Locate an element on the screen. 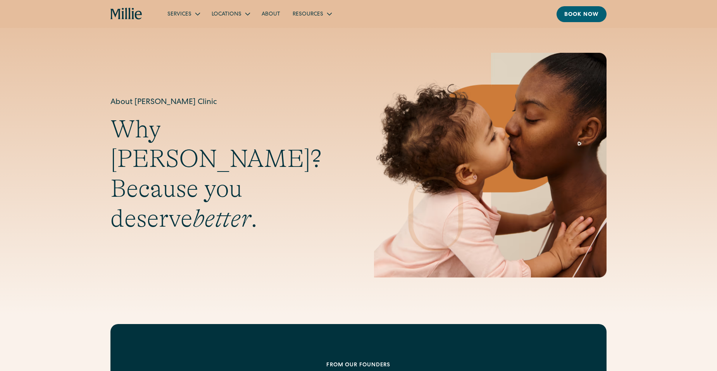 The width and height of the screenshot is (717, 371). div: Book now is located at coordinates (582, 15).